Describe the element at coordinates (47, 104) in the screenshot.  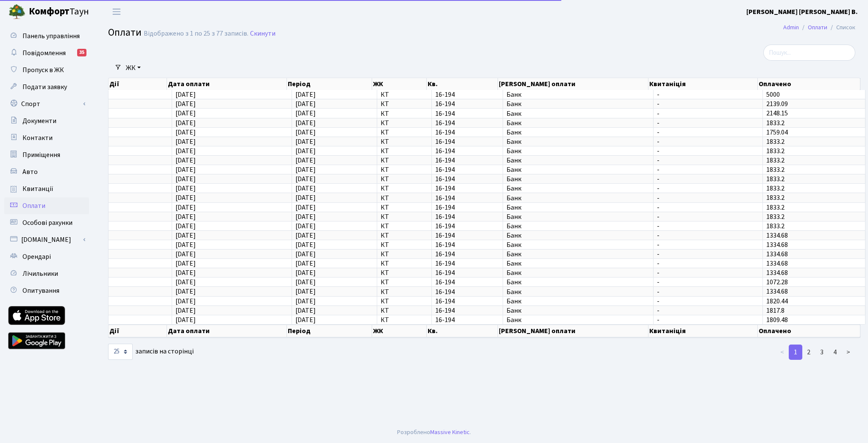
I see `a: Спорт` at that location.